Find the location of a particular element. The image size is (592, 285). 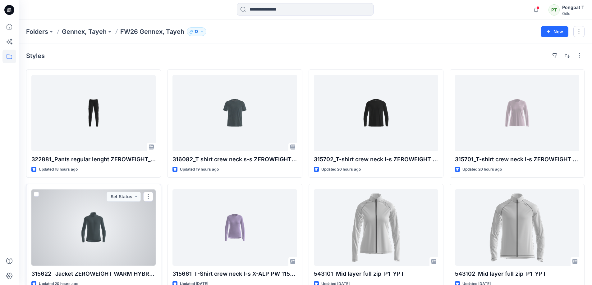

p: Updated 19 hours ago is located at coordinates (199, 170).